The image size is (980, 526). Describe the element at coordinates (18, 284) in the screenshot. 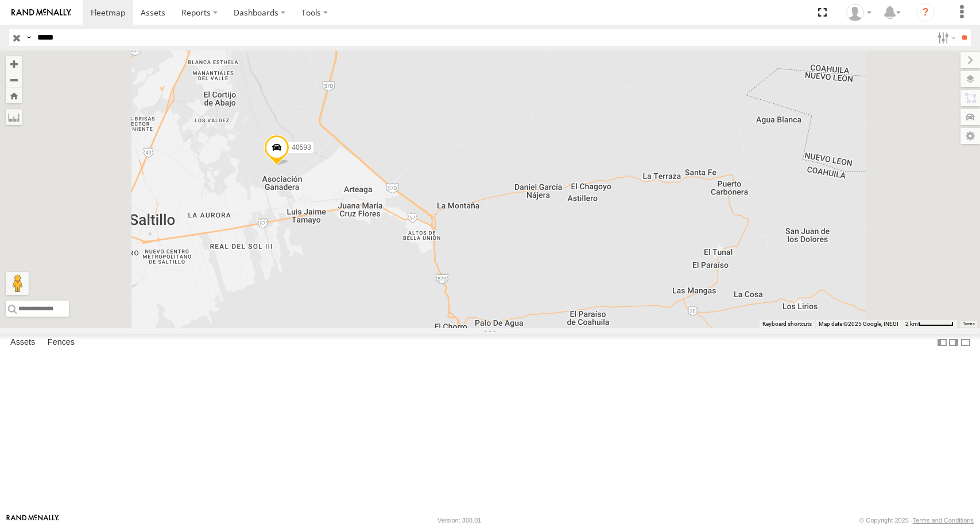

I see `button: Drag Pegman onto the map to open Street View` at that location.